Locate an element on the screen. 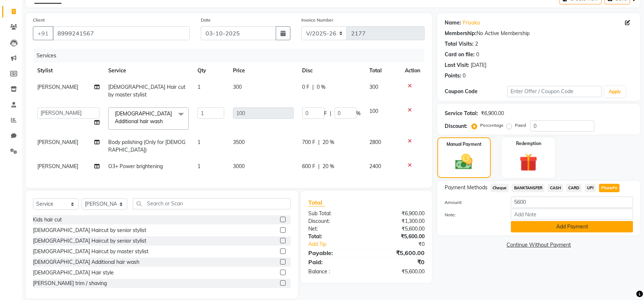  div: Name: is located at coordinates (453, 23).